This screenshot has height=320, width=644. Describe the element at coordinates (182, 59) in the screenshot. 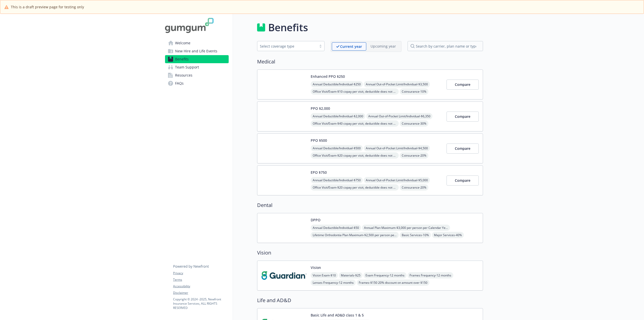

I see `span: Benefits` at that location.